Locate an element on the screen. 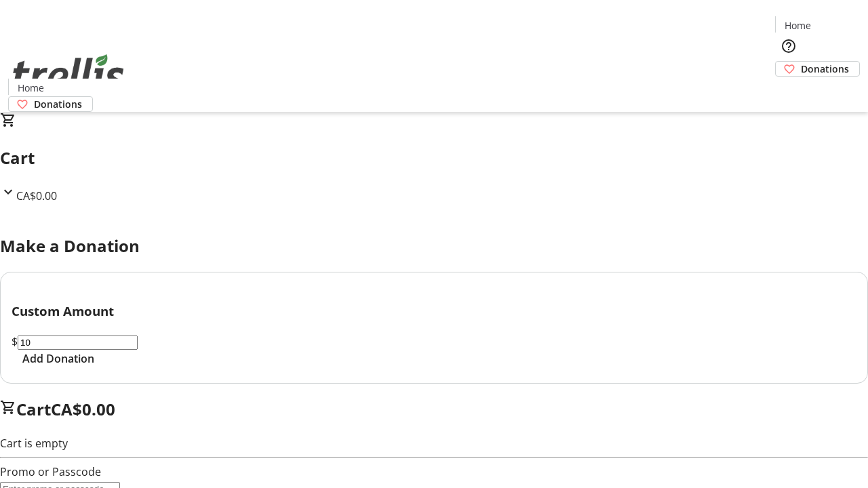 The height and width of the screenshot is (488, 868). input: Donation Amount is located at coordinates (78, 342).